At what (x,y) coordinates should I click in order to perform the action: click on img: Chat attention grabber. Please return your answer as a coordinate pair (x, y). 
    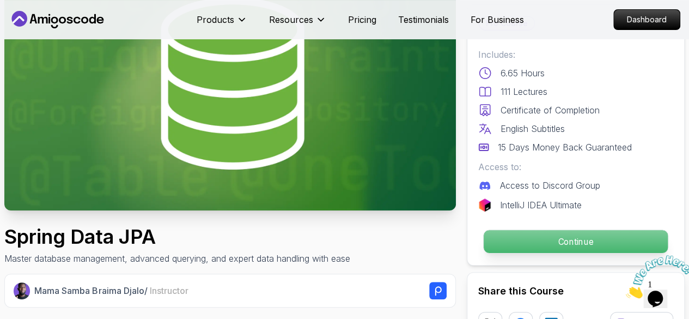
    Looking at the image, I should click on (38, 26).